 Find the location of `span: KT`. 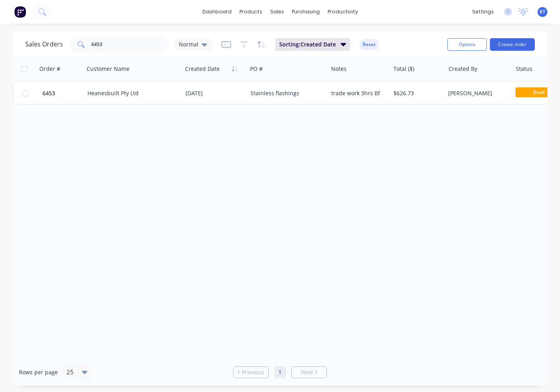

span: KT is located at coordinates (542, 12).